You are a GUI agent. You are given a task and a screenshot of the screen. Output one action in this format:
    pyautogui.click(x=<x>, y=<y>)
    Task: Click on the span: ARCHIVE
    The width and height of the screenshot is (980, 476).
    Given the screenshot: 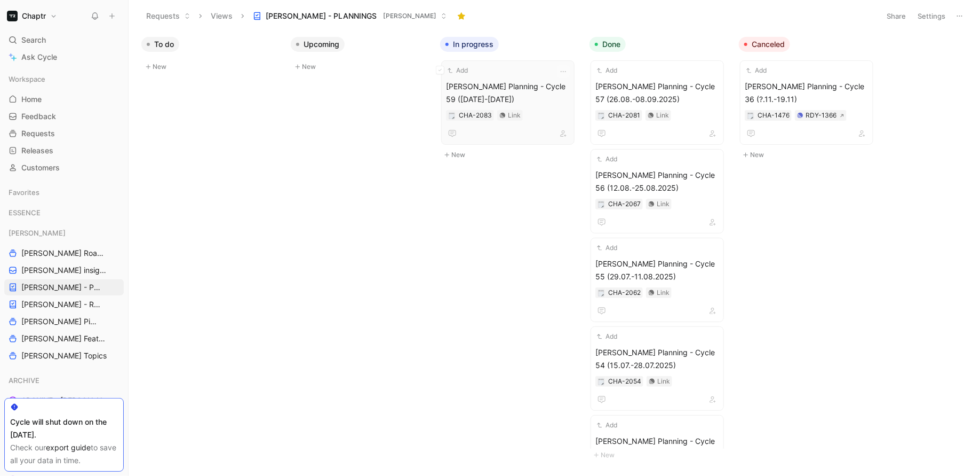 What is the action you would take?
    pyautogui.click(x=24, y=380)
    